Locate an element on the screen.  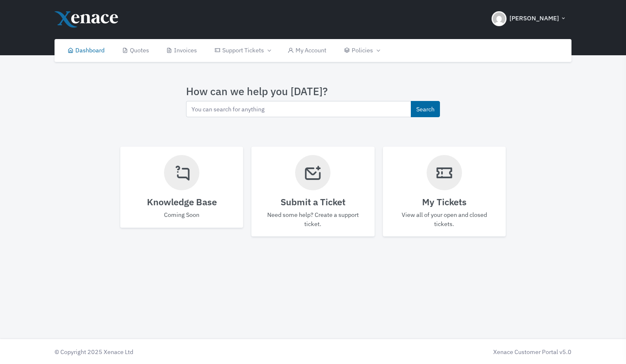
a: Quotes is located at coordinates (136, 50).